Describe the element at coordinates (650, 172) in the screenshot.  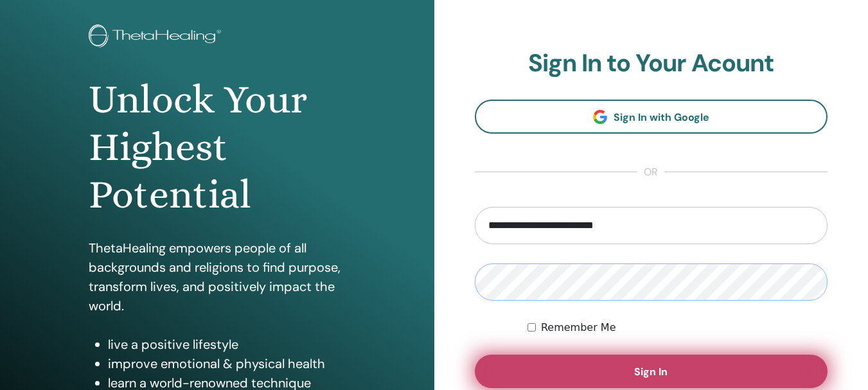
I see `span: or` at that location.